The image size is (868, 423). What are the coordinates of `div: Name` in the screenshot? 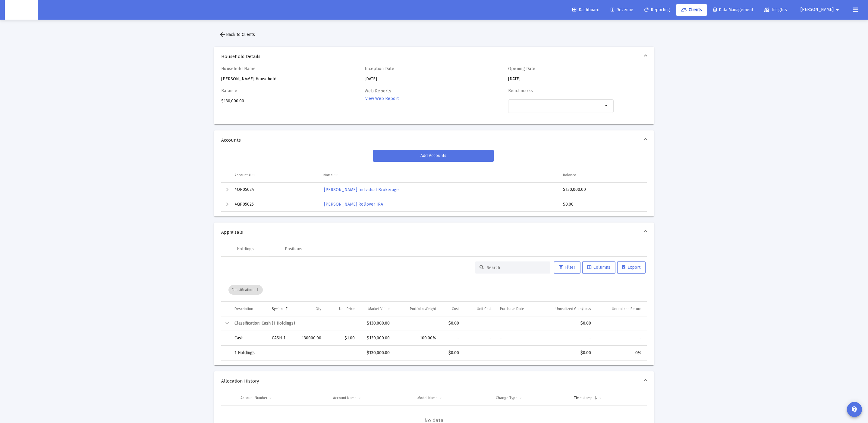 It's located at (328, 175).